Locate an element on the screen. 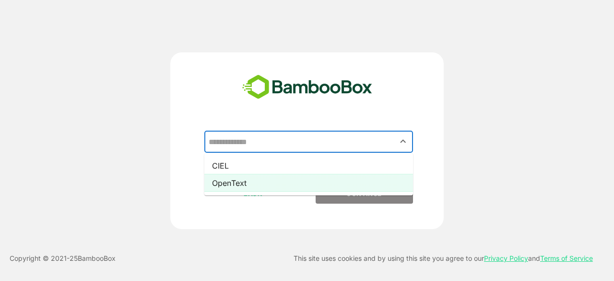 The height and width of the screenshot is (281, 614). img: bamboobox is located at coordinates (307, 87).